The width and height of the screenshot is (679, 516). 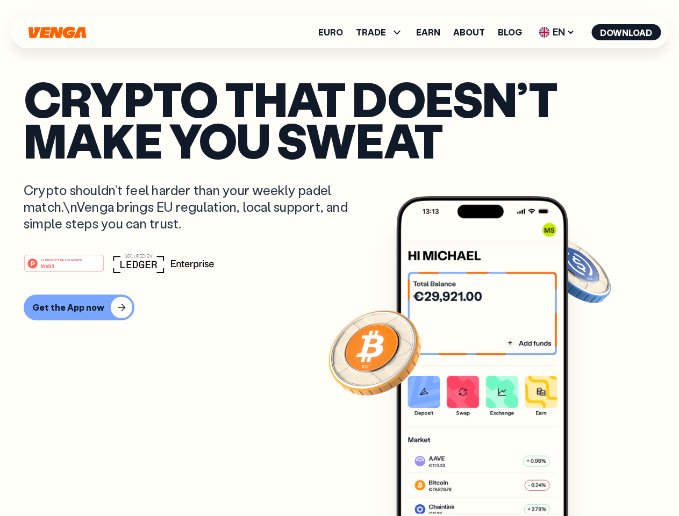 What do you see at coordinates (469, 32) in the screenshot?
I see `a: About` at bounding box center [469, 32].